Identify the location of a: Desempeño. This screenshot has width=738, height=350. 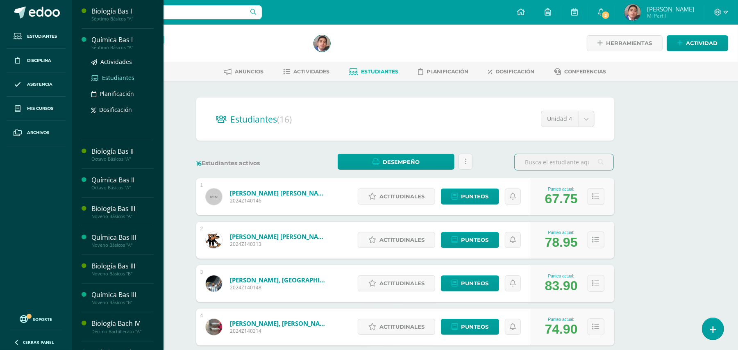
(396, 161).